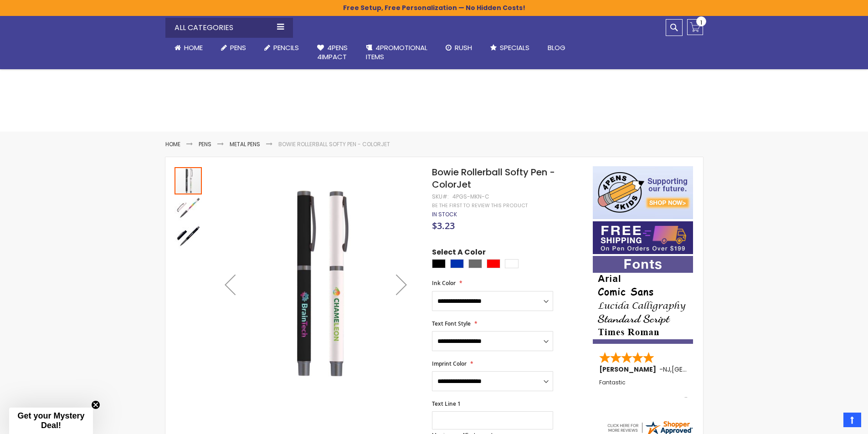 Image resolution: width=868 pixels, height=434 pixels. I want to click on div: Grey, so click(475, 264).